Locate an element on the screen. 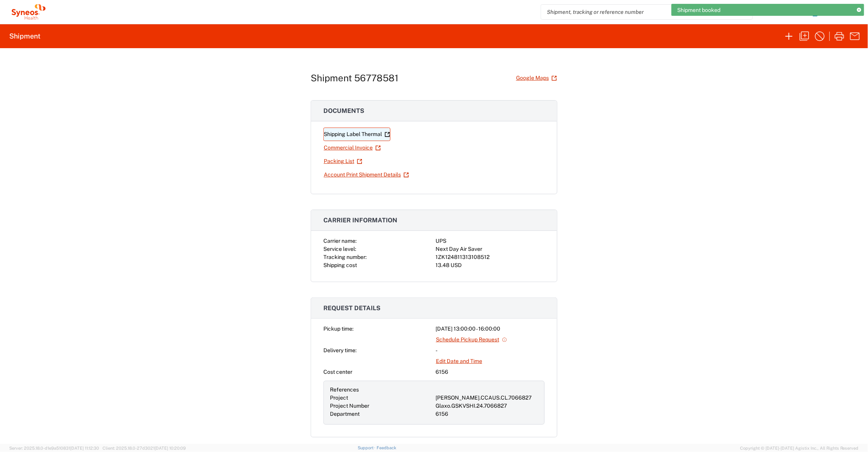 The image size is (868, 452). div: 13.48 USD is located at coordinates (490, 265).